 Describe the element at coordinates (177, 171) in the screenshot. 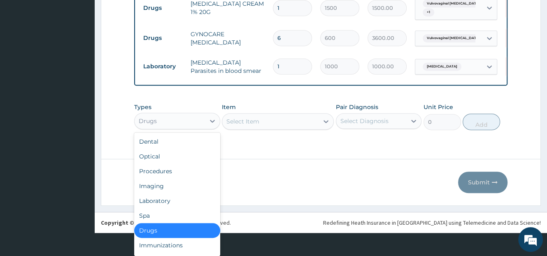

I see `div: Procedures` at that location.